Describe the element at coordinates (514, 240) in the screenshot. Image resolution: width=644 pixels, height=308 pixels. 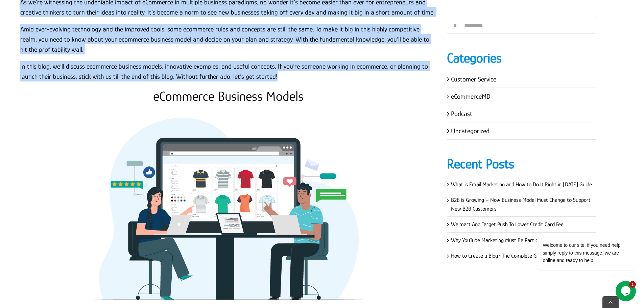
I see `a: Why YouTube Marketing Must Be Part of Your 2022 Plan?` at that location.